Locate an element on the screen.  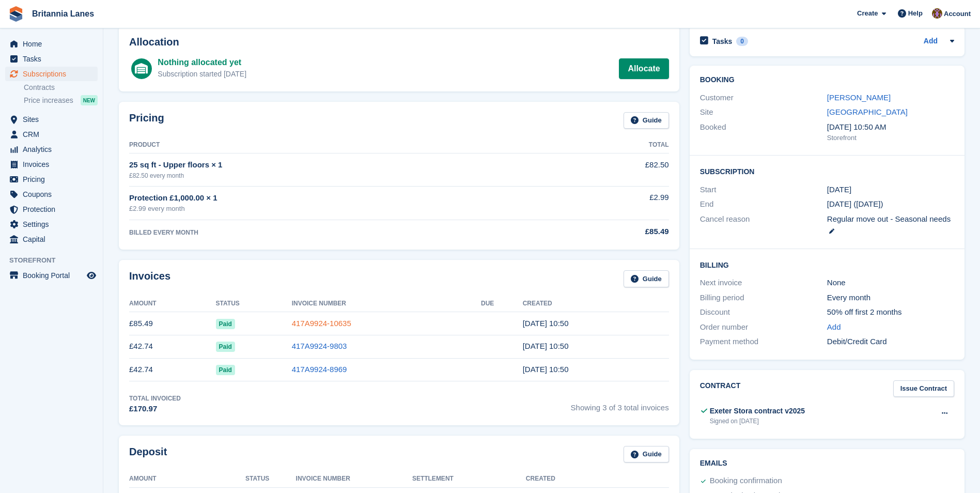
div: Booked is located at coordinates (763, 132).